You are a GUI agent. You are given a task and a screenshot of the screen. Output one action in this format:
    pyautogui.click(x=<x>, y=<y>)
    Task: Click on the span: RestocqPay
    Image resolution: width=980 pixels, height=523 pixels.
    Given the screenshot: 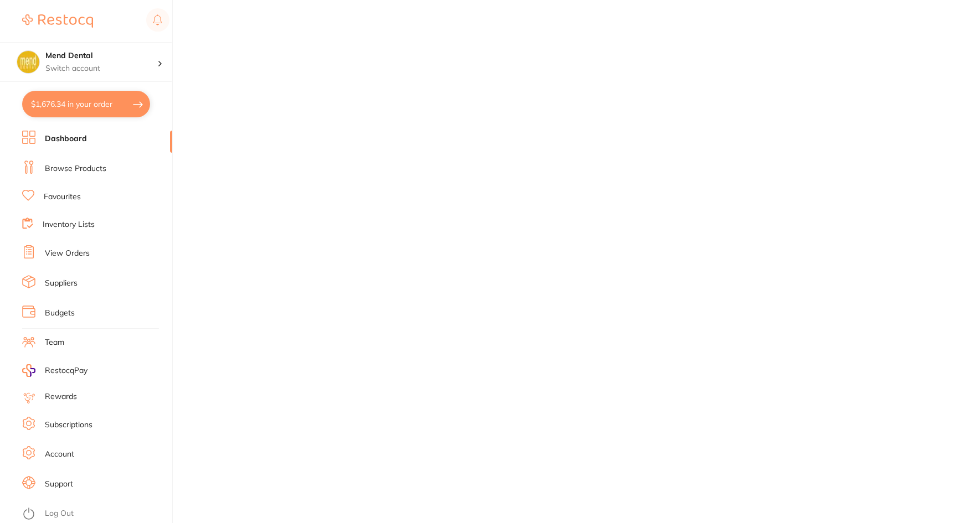 What is the action you would take?
    pyautogui.click(x=66, y=371)
    